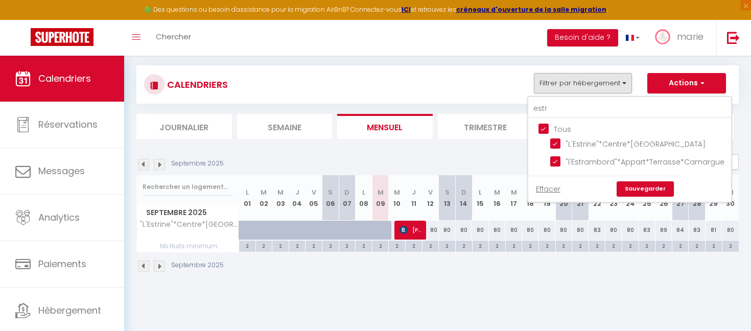 Image resolution: width=751 pixels, height=331 pixels. What do you see at coordinates (24, 19) in the screenshot?
I see `button: Ouvrir le widget de chat LiveChat` at bounding box center [24, 19].